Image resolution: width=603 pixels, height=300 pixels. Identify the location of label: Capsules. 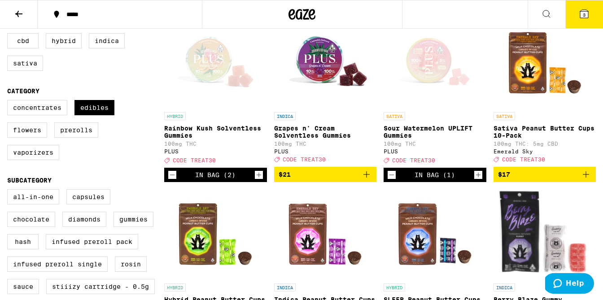
(88, 197).